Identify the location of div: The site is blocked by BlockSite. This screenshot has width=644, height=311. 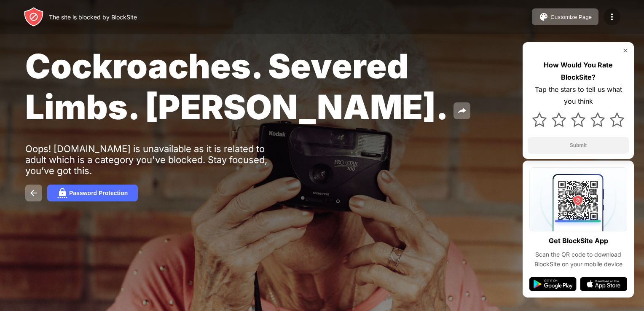
(93, 17).